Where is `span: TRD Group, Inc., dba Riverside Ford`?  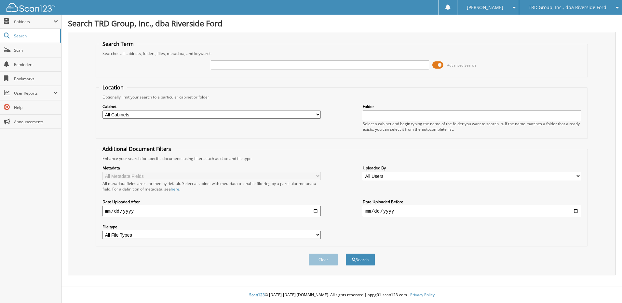 span: TRD Group, Inc., dba Riverside Ford is located at coordinates (567, 7).